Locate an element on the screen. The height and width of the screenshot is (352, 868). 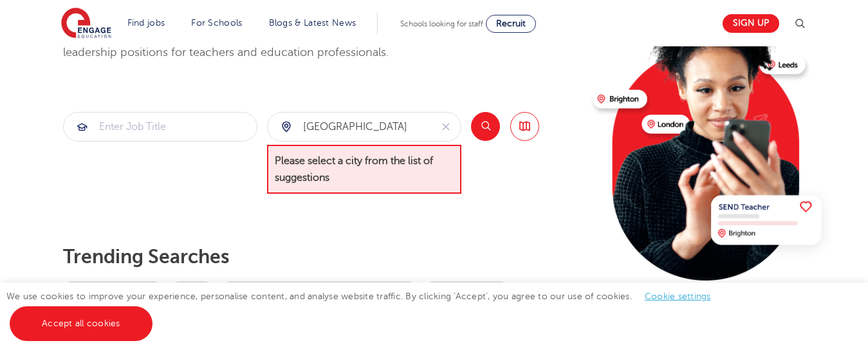
a: Blogs & Latest News is located at coordinates (313, 23).